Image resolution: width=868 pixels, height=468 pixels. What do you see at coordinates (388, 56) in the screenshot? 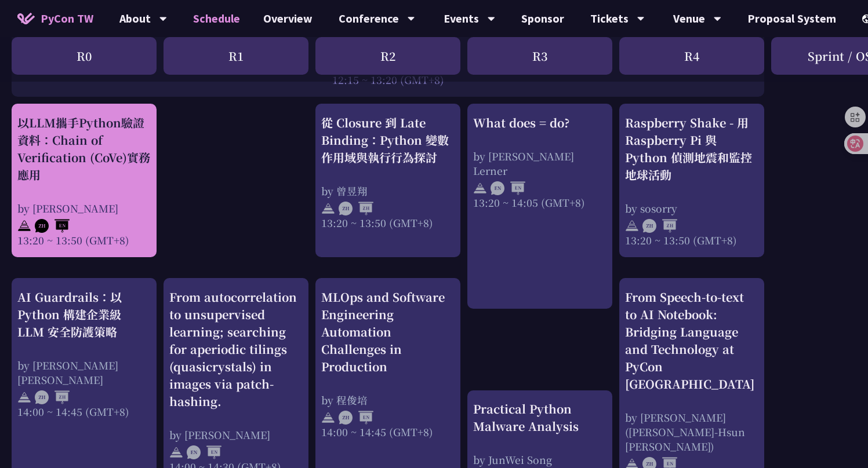
I see `div: R2` at bounding box center [388, 56].